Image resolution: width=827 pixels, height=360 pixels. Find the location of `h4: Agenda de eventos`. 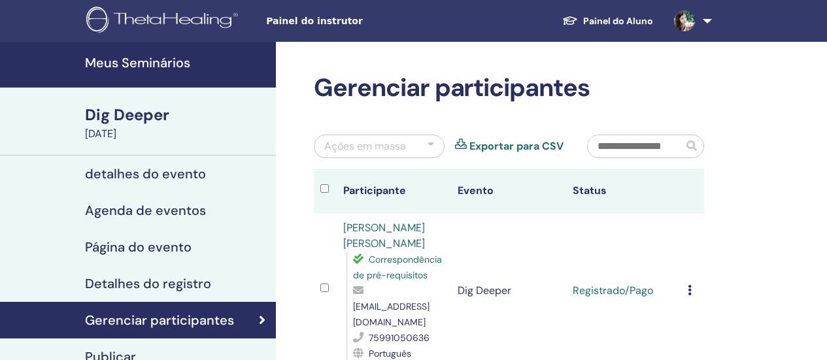

h4: Agenda de eventos is located at coordinates (145, 211).